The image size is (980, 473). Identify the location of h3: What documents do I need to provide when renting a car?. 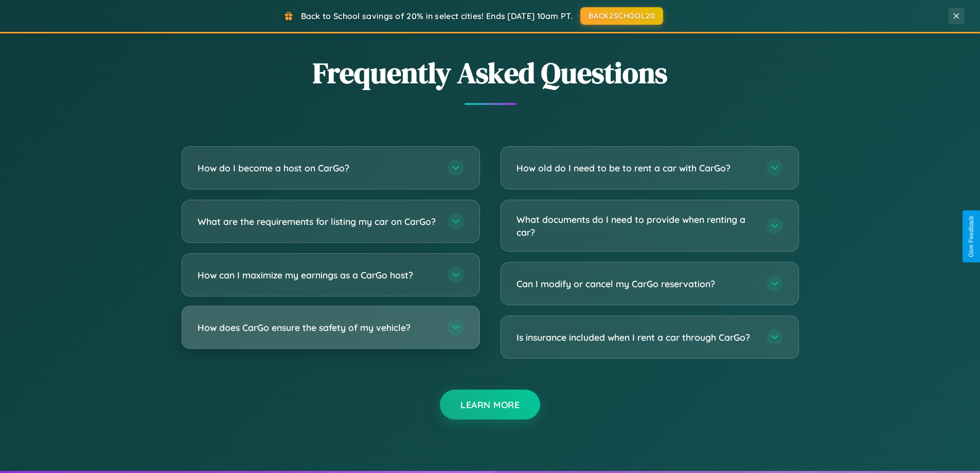
(637, 225).